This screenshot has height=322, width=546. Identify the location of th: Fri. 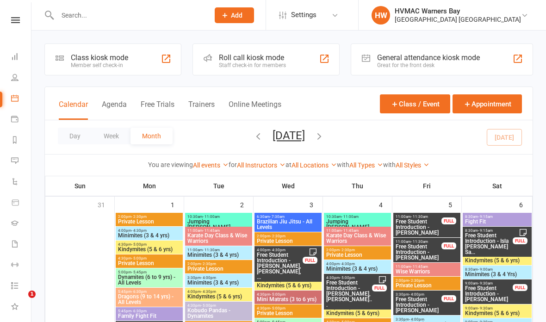
(427, 186).